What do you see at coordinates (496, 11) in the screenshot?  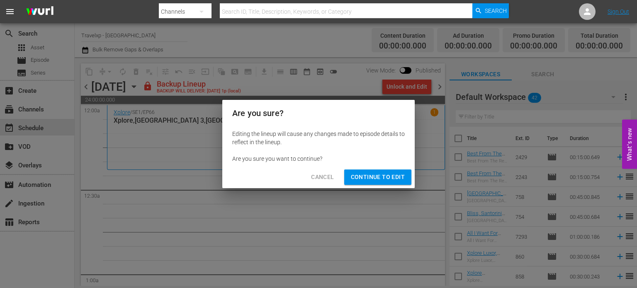 I see `span: Search` at bounding box center [496, 11].